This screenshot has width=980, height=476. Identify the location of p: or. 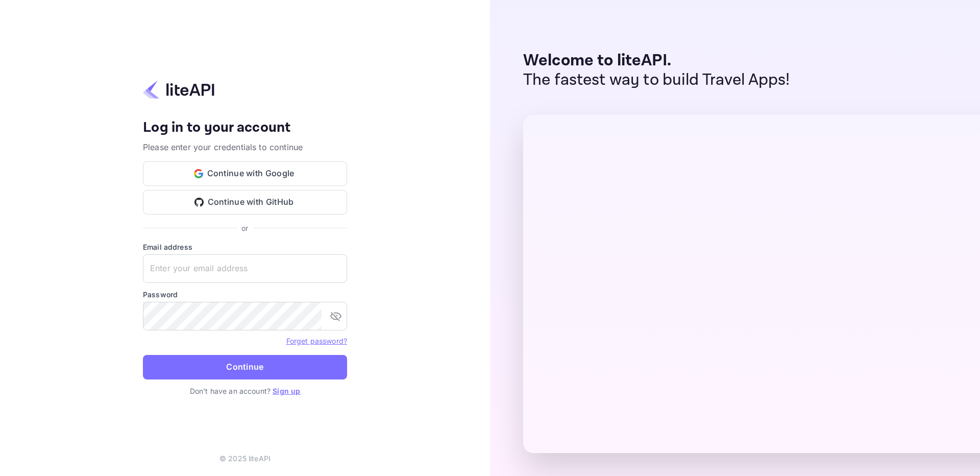
(244, 228).